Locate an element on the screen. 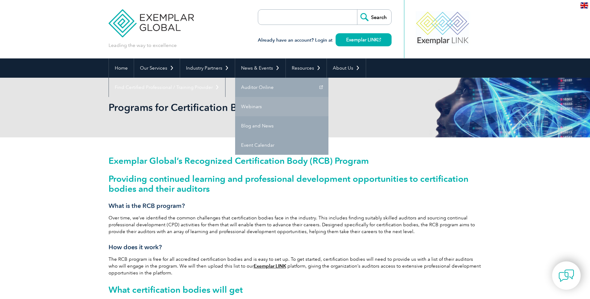 The image size is (590, 299). a: News & Events is located at coordinates (260, 68).